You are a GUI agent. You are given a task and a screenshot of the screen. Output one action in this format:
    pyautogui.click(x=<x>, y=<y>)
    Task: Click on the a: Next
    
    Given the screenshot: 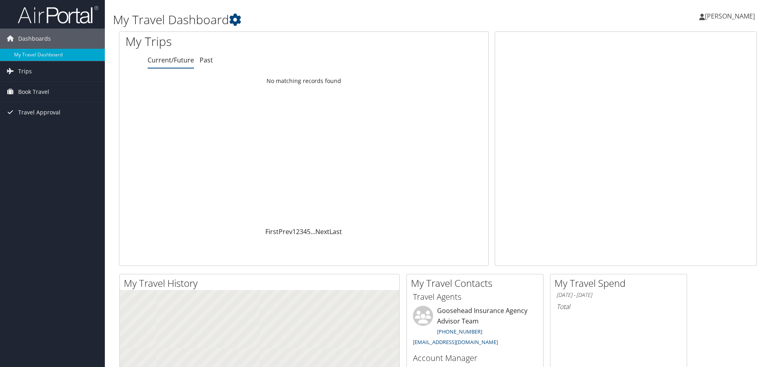 What is the action you would take?
    pyautogui.click(x=322, y=232)
    